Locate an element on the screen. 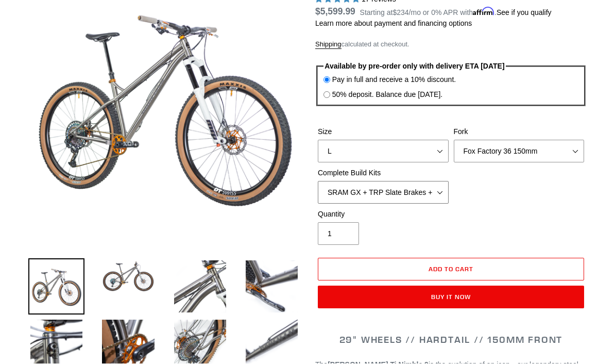  label: Pay in full and receive a 10% discount. is located at coordinates (394, 80).